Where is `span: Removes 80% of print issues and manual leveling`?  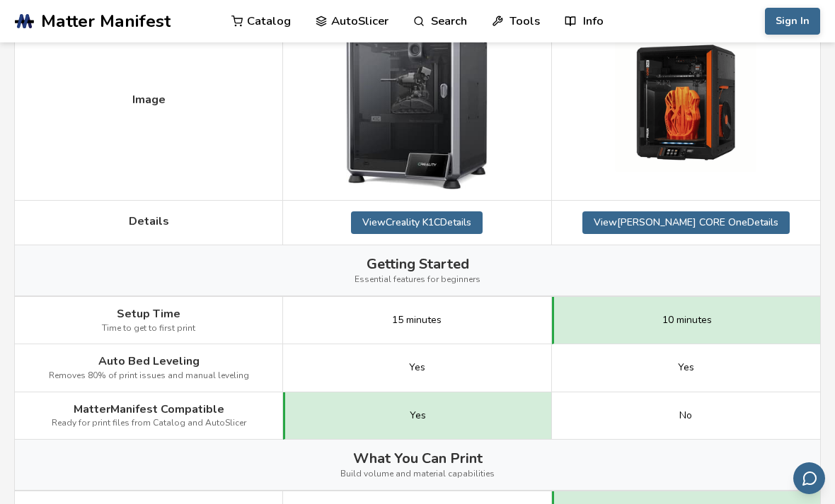
span: Removes 80% of print issues and manual leveling is located at coordinates (148, 376).